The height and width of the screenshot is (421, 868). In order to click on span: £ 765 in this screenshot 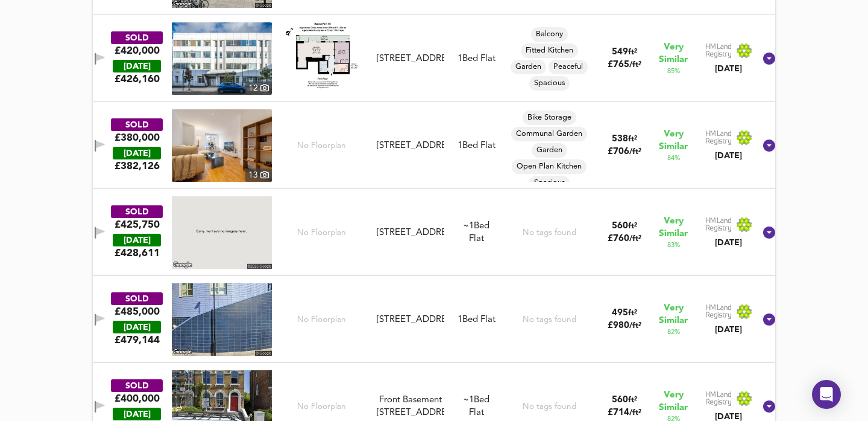, I will do `click(624, 65)`.